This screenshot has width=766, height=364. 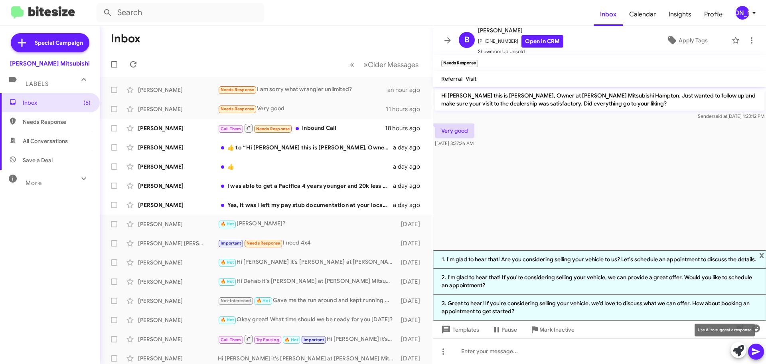 What do you see at coordinates (393, 65) in the screenshot?
I see `span: Older Messages` at bounding box center [393, 65].